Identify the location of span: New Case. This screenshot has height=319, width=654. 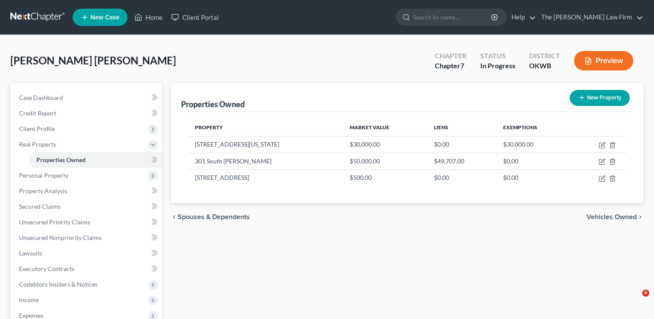
(105, 17).